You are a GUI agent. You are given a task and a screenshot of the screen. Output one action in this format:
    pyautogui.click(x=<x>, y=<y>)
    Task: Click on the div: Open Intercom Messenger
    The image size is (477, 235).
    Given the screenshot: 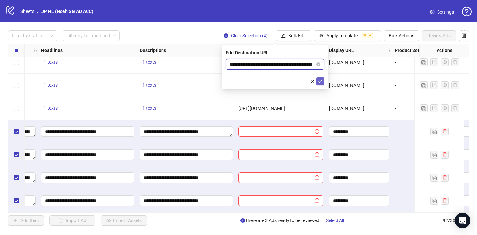 What is the action you would take?
    pyautogui.click(x=462, y=220)
    